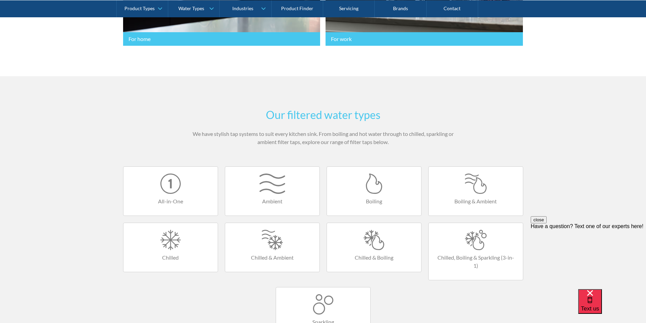 The image size is (646, 323). What do you see at coordinates (476, 262) in the screenshot?
I see `h4: Chilled, Boiling & Sparkling (3-in-1)` at bounding box center [476, 262].